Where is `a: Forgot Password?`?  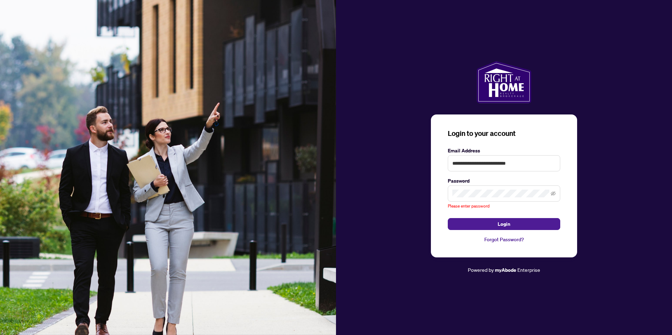 a: Forgot Password? is located at coordinates (504, 240).